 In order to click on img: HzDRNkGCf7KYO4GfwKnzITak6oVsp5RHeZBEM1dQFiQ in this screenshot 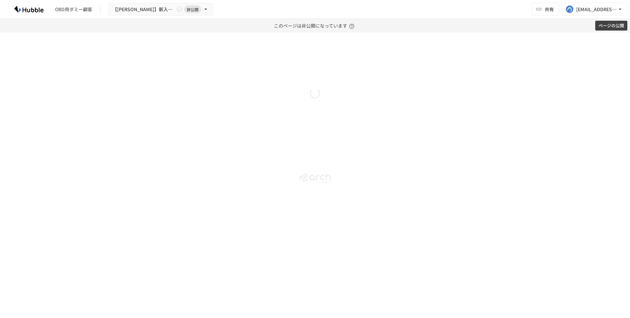, I will do `click(29, 9)`.